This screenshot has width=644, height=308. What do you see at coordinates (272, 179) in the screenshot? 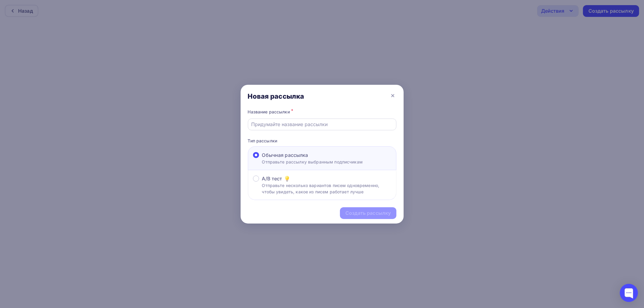
I see `span: A/B тест` at bounding box center [272, 179].